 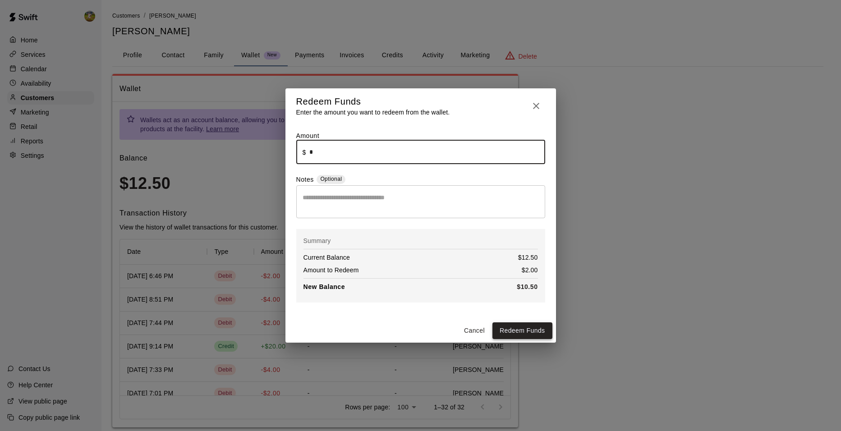 I want to click on p: $2.00, so click(x=530, y=270).